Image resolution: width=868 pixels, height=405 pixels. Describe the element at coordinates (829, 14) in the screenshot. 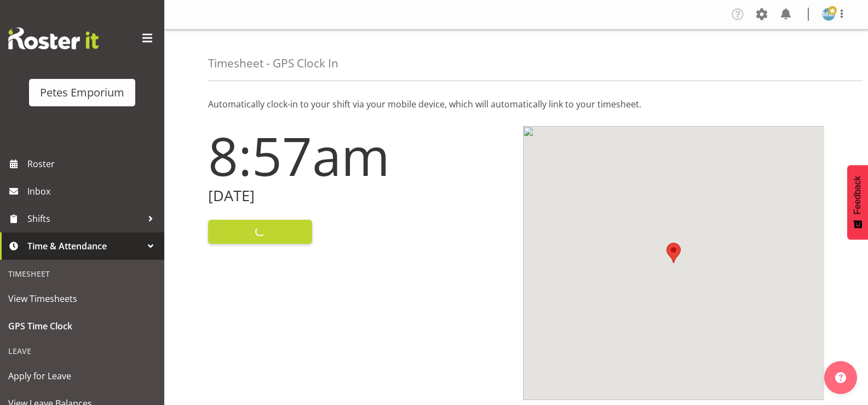

I see `img: mandy-mosley3858.jpg` at that location.